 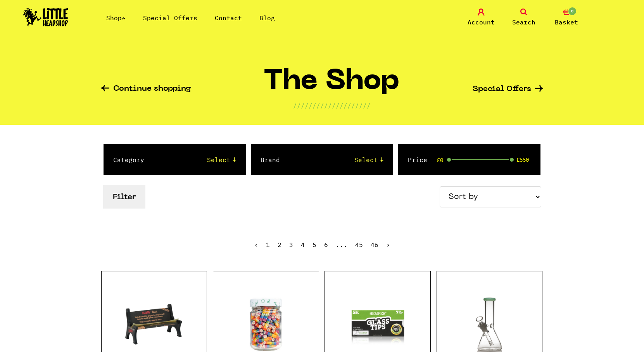 What do you see at coordinates (146, 89) in the screenshot?
I see `a: Continue shopping` at bounding box center [146, 89].